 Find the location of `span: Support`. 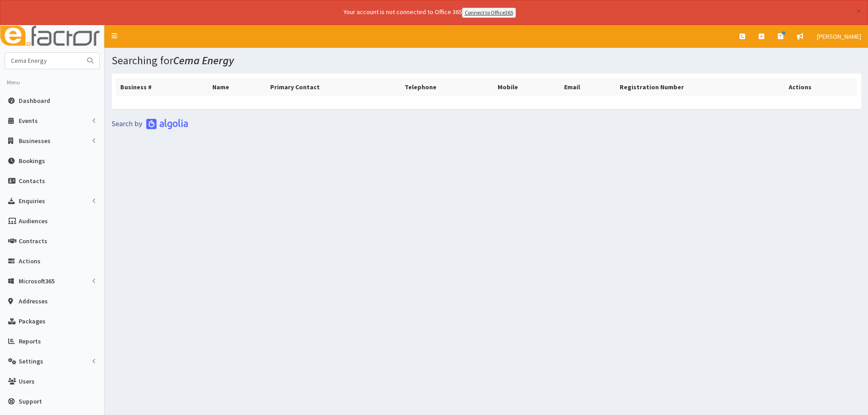

span: Support is located at coordinates (30, 402).